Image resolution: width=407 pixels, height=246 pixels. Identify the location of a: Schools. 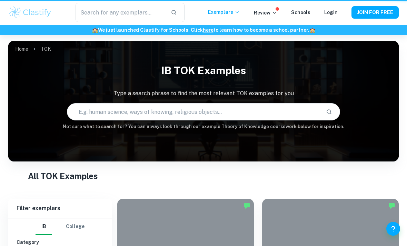
(301, 12).